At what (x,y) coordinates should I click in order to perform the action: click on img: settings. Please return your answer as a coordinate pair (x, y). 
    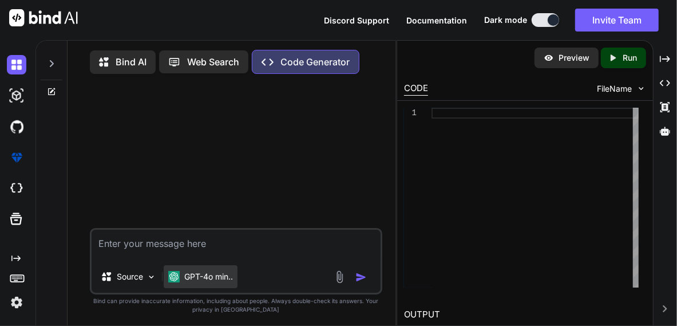
    Looking at the image, I should click on (17, 302).